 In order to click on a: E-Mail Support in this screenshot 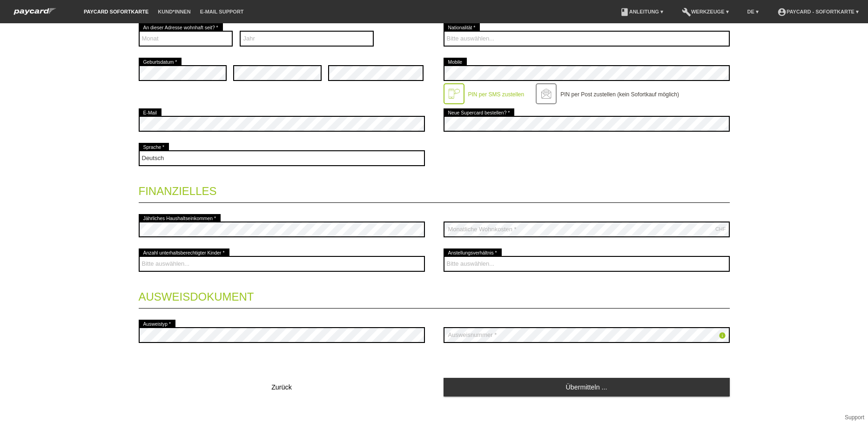, I will do `click(222, 12)`.